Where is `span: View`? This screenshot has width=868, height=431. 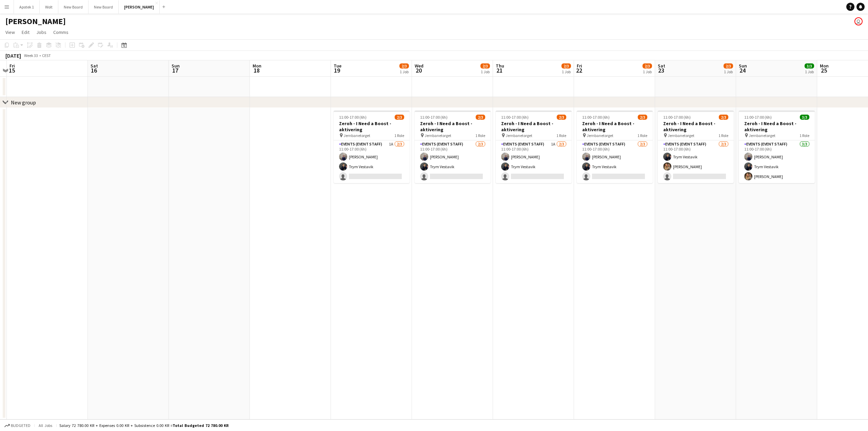
span: View is located at coordinates (10, 32).